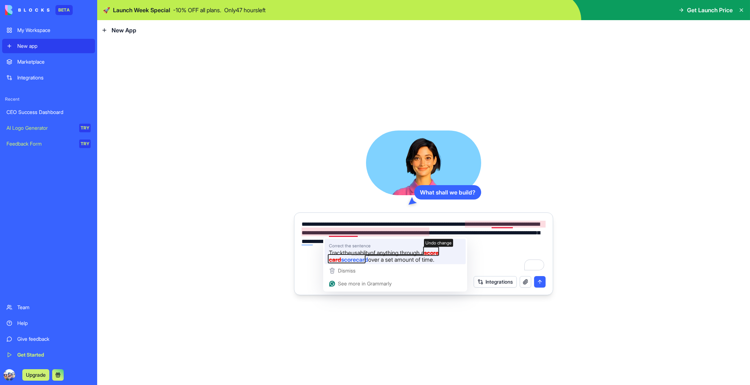 This screenshot has width=750, height=385. I want to click on div: New app, so click(54, 46).